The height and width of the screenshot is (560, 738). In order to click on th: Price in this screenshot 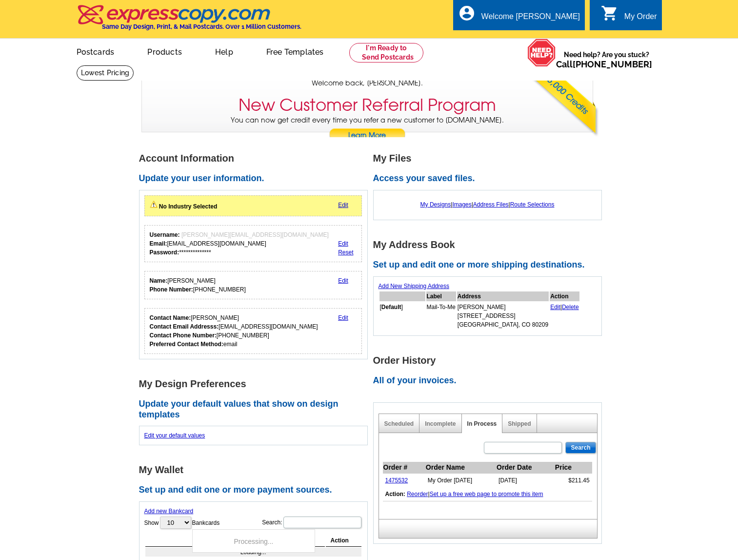, I will do `click(573, 468)`.